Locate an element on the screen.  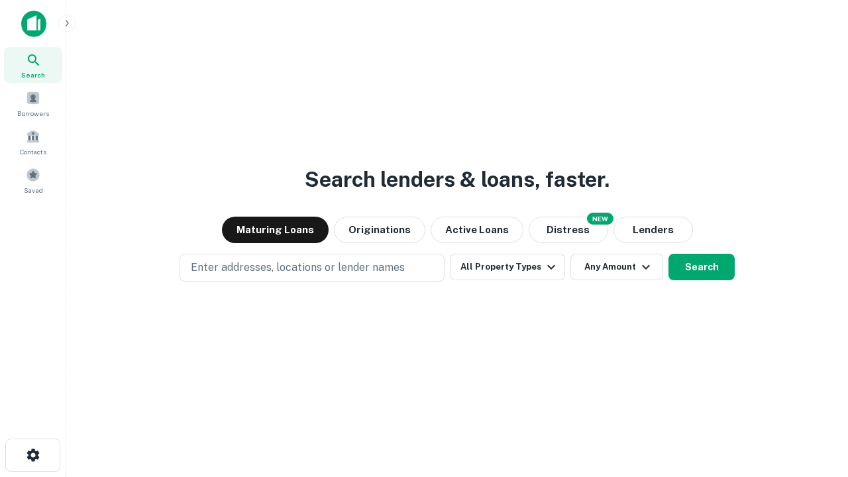
a: Saved is located at coordinates (33, 180).